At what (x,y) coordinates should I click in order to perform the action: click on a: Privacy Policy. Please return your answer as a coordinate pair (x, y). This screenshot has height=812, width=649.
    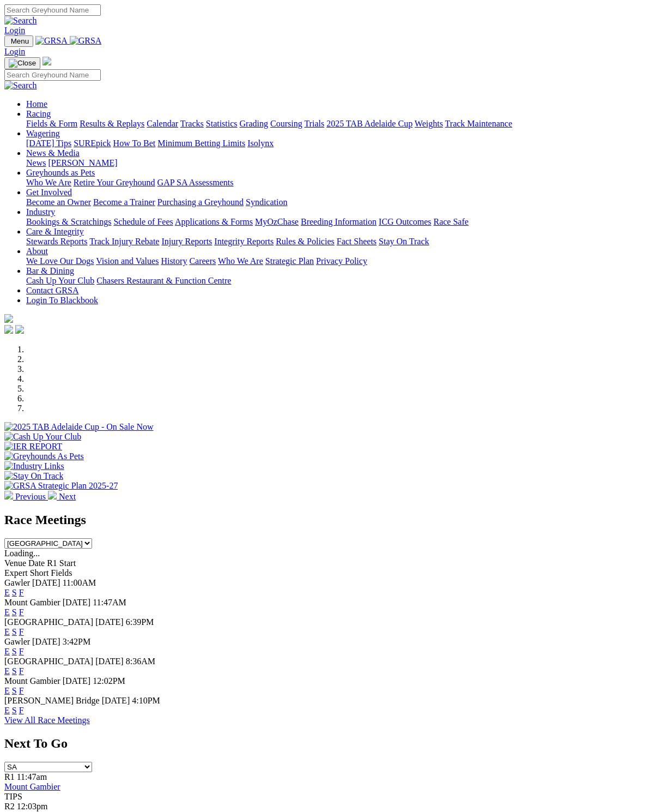
    Looking at the image, I should click on (342, 260).